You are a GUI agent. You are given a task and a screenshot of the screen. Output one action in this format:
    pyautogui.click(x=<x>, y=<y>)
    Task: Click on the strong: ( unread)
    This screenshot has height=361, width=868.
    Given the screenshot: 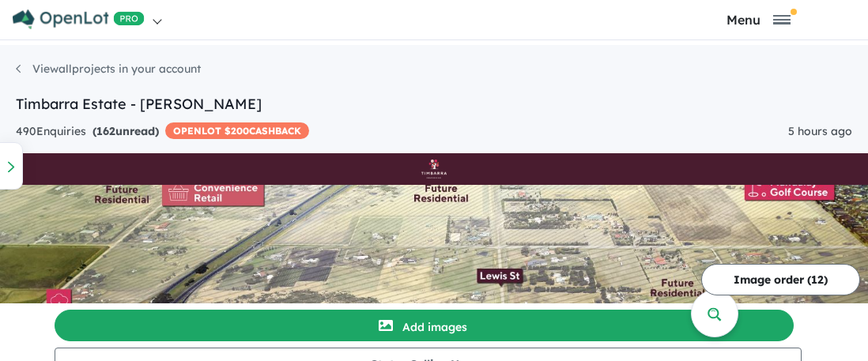 What is the action you would take?
    pyautogui.click(x=125, y=131)
    